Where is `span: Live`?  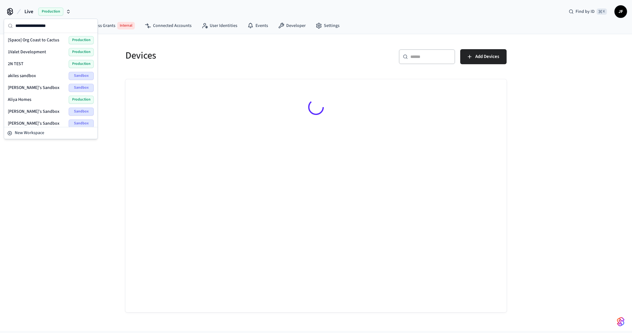 span: Live is located at coordinates (29, 12).